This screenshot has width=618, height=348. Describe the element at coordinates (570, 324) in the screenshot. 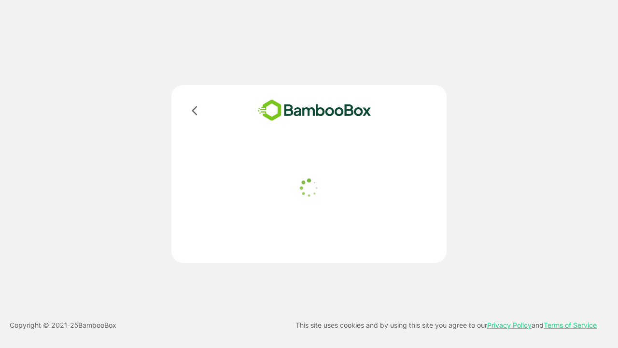

I see `a: Terms of Service` at that location.